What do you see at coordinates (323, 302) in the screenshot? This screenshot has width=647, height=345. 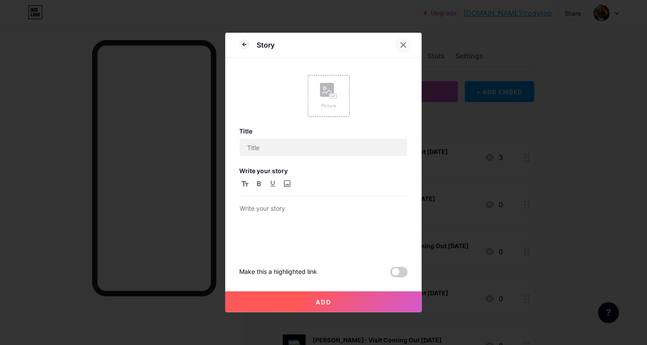 I see `button: Add` at bounding box center [323, 302].